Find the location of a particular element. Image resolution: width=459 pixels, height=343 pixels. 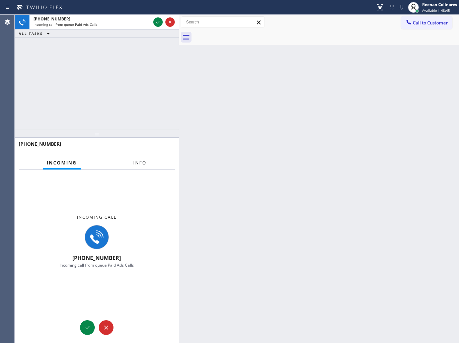

span: Info is located at coordinates (140, 163).